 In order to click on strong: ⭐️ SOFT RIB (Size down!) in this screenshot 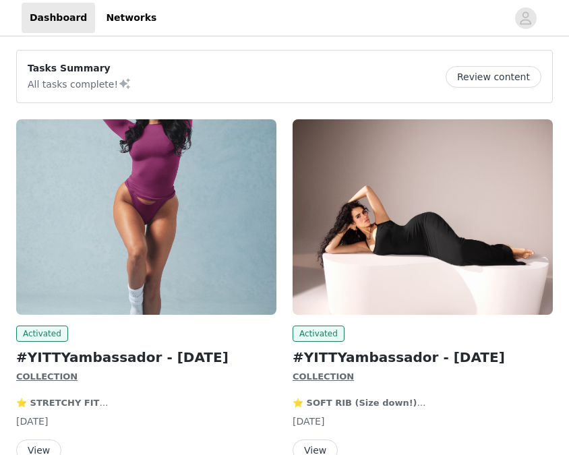, I will do `click(359, 402)`.